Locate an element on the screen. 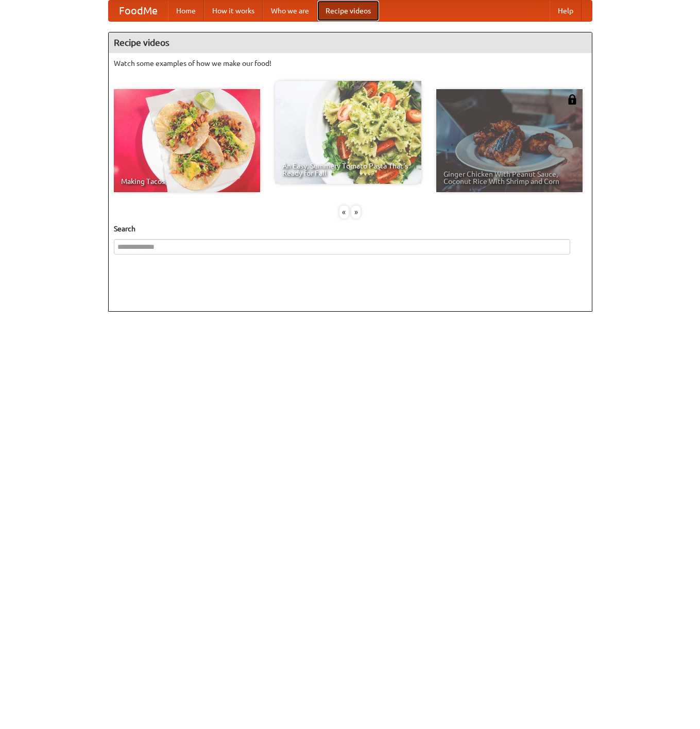 The height and width of the screenshot is (729, 700). a: Making Tacos is located at coordinates (187, 141).